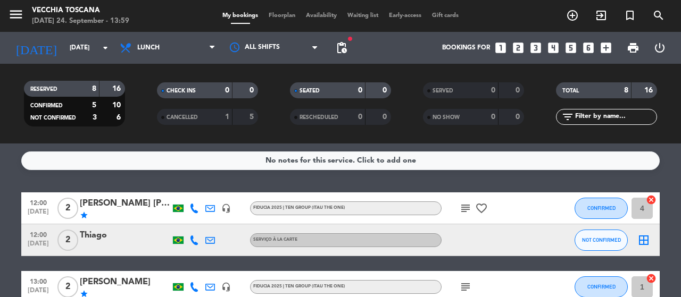  What do you see at coordinates (568, 117) in the screenshot?
I see `i: filter_list` at bounding box center [568, 117].